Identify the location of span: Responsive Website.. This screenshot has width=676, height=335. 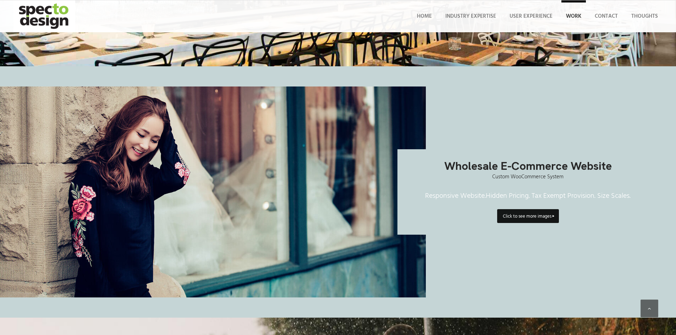
(455, 196).